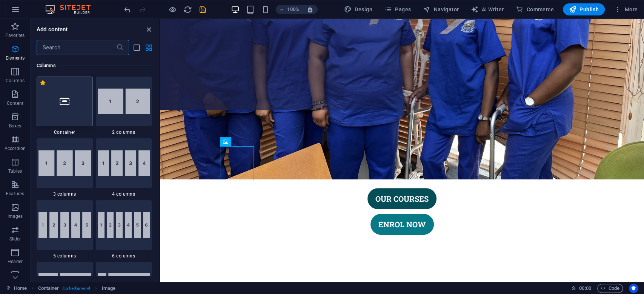 This screenshot has height=294, width=644. Describe the element at coordinates (580, 288) in the screenshot. I see `h6: Session time` at that location.